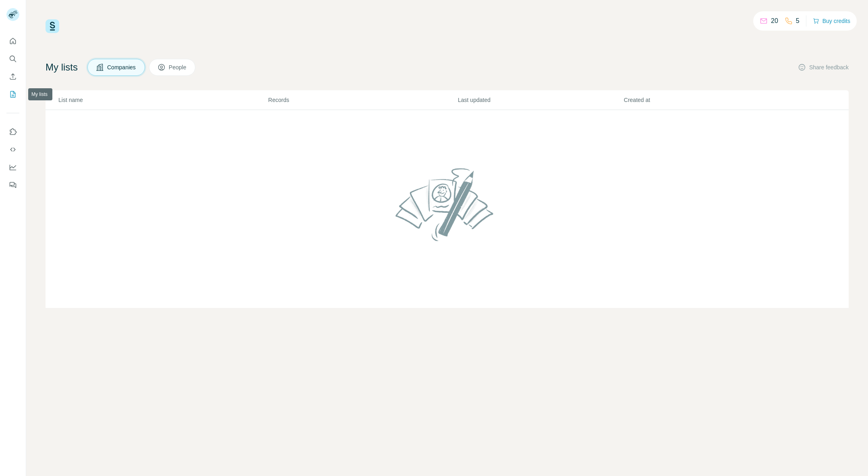 Image resolution: width=868 pixels, height=476 pixels. Describe the element at coordinates (362, 100) in the screenshot. I see `p: Records` at that location.